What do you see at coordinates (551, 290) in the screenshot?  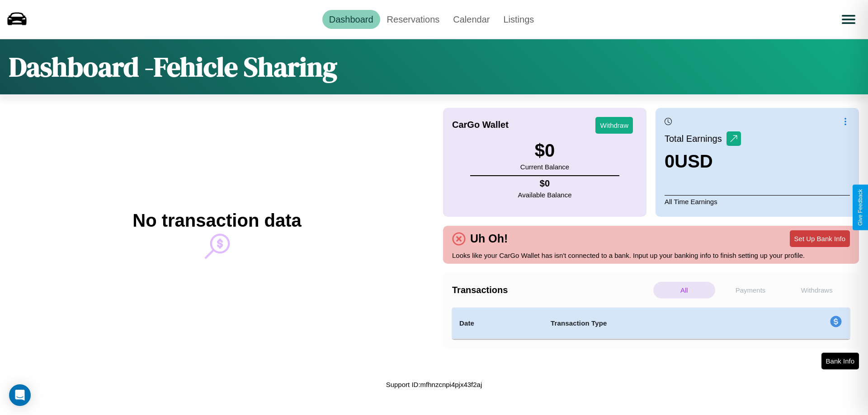 I see `h4: Transactions` at bounding box center [551, 290].